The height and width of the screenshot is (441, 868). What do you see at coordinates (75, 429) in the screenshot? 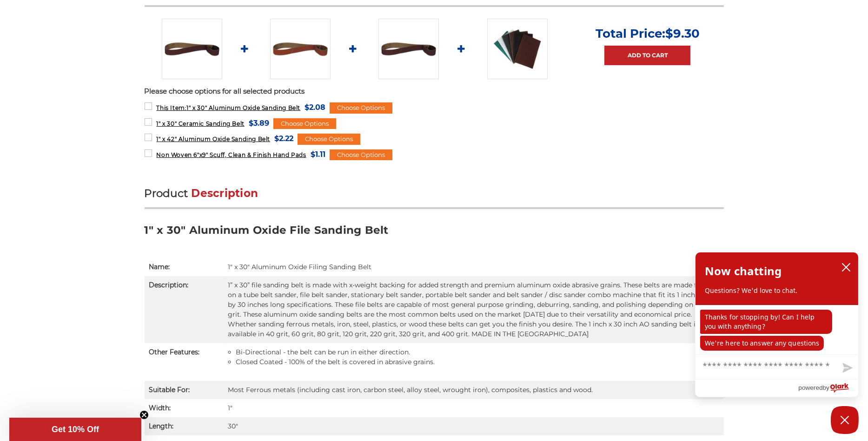
I see `span: Get 10% Off` at bounding box center [75, 429].